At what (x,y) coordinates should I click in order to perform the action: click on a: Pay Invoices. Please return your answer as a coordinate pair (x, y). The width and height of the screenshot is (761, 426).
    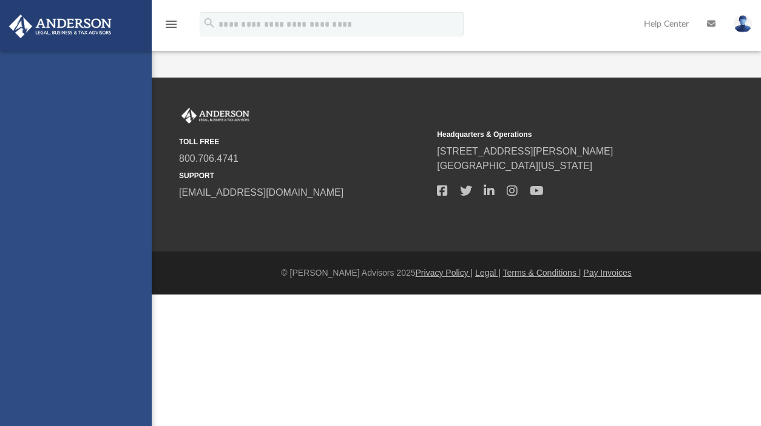
    Looking at the image, I should click on (607, 273).